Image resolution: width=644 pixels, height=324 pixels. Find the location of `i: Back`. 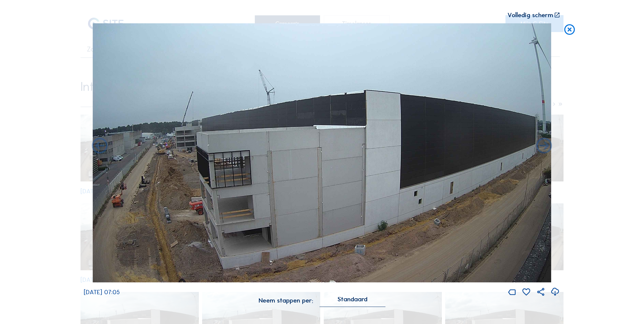

i: Back is located at coordinates (544, 146).